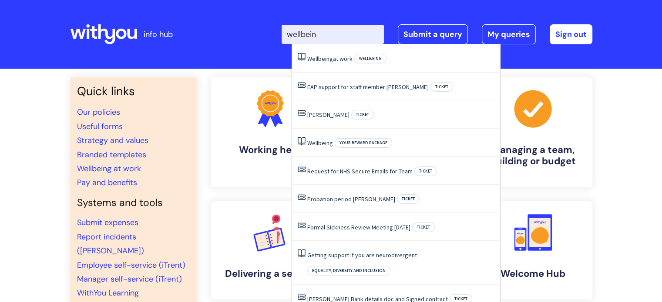 This screenshot has height=302, width=662. Describe the element at coordinates (107, 183) in the screenshot. I see `a: Pay and benefits` at that location.